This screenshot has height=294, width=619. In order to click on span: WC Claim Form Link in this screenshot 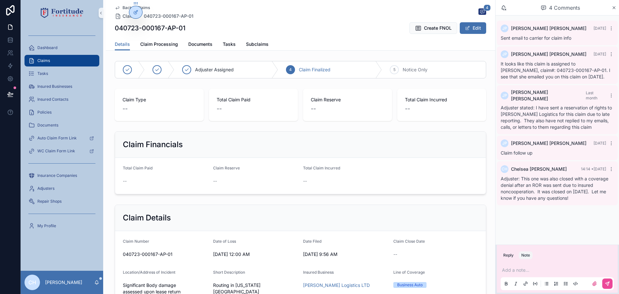, I will do `click(56, 151)`.